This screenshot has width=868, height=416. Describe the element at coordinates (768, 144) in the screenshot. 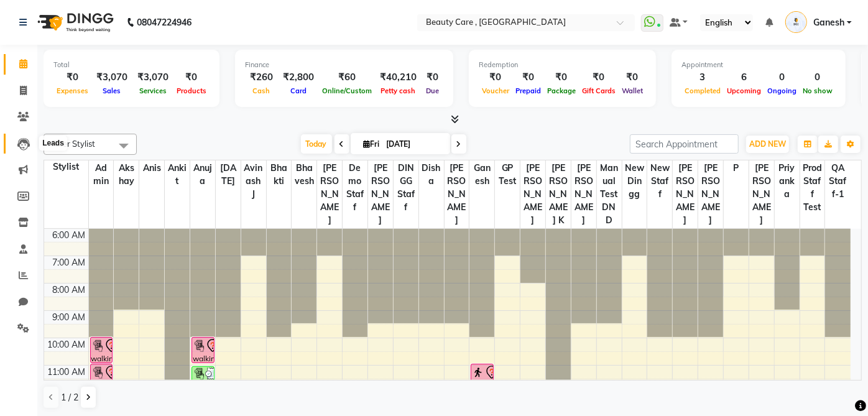

I see `button: ADD NEW` at that location.